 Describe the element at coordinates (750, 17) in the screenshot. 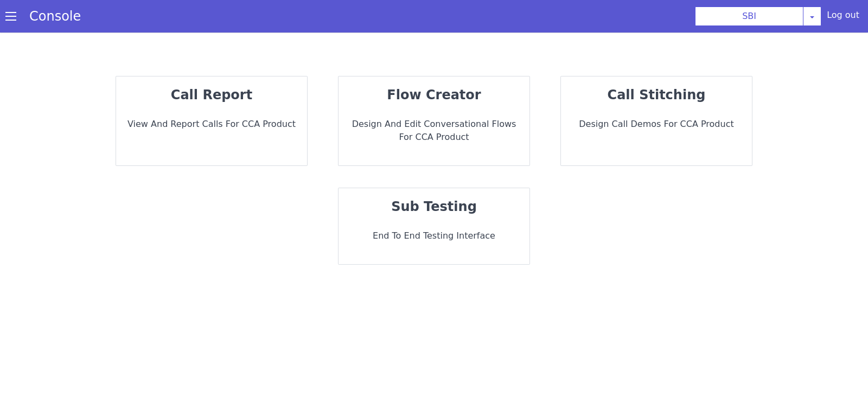

I see `button: SBI` at that location.